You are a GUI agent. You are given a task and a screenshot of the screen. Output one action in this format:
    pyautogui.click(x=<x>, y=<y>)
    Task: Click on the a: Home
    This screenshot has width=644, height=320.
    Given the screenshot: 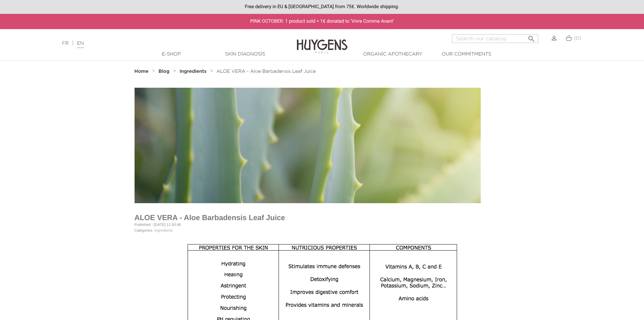 What is the action you would take?
    pyautogui.click(x=142, y=71)
    